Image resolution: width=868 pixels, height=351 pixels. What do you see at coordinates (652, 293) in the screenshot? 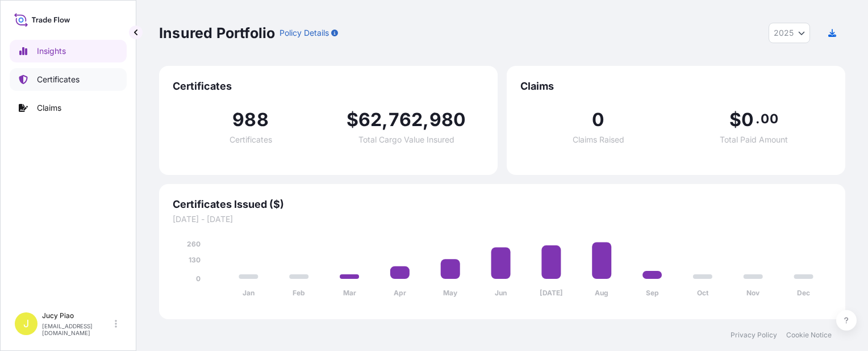
I see `tspan: Sep` at bounding box center [652, 293].